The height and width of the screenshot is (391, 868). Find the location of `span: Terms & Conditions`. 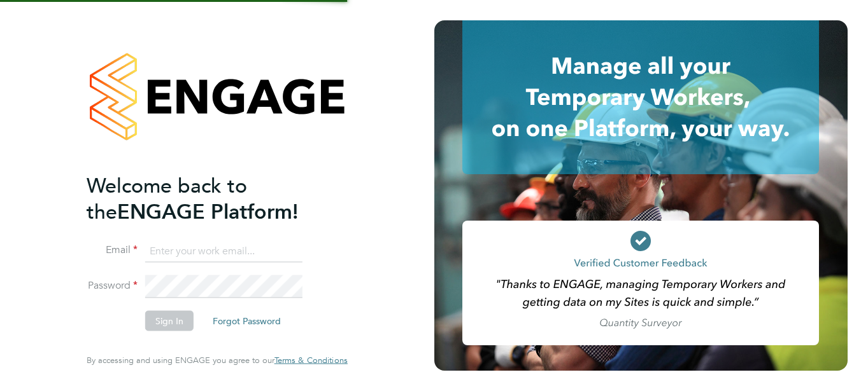

span: Terms & Conditions is located at coordinates (311, 360).